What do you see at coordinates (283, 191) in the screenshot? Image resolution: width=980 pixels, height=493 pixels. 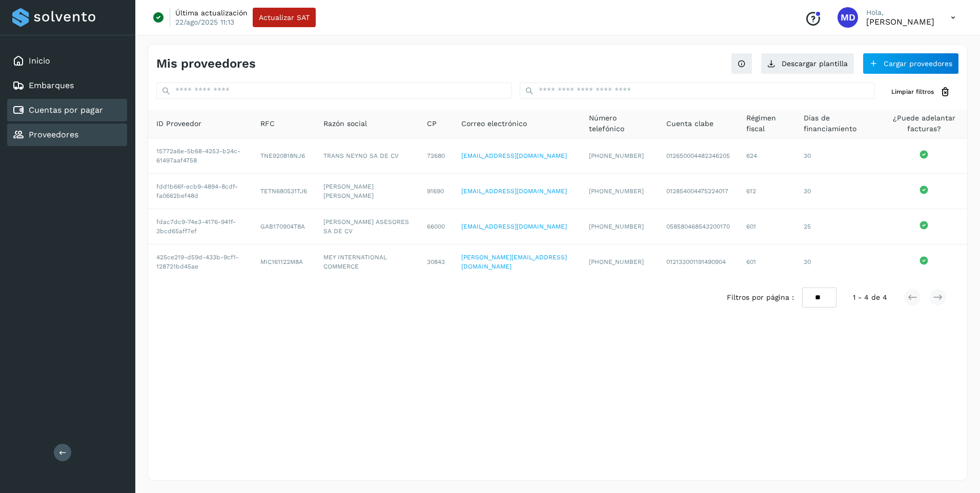 I see `td: TETN680531TJ6` at bounding box center [283, 191].